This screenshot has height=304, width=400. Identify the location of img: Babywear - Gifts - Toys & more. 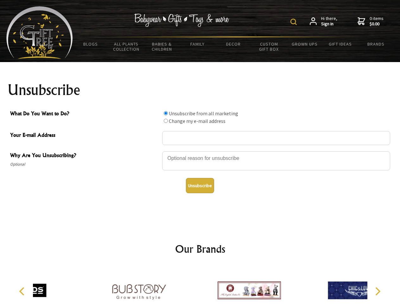
(182, 20).